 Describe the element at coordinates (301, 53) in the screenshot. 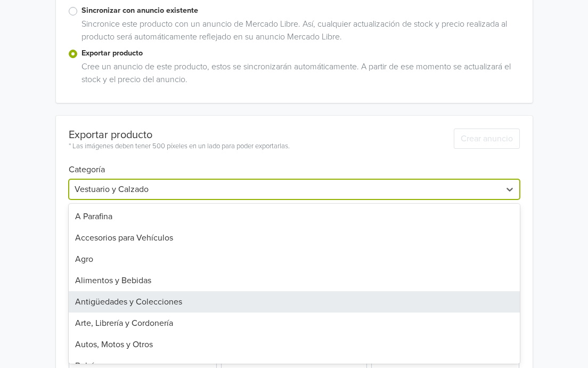

I see `label: Exportar producto` at that location.